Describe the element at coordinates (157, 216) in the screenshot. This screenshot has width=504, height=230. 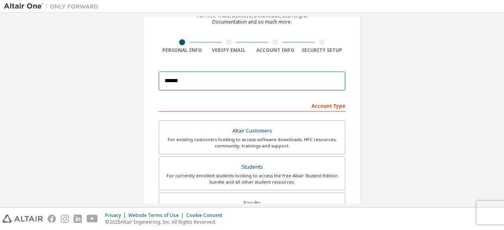
I see `div: Website Terms of Use` at that location.